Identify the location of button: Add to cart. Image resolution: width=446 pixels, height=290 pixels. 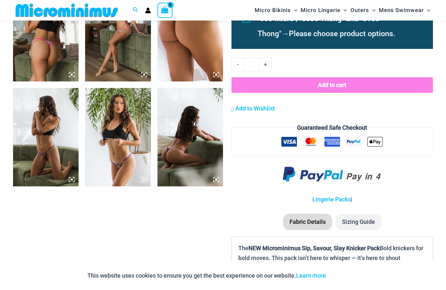
(332, 85).